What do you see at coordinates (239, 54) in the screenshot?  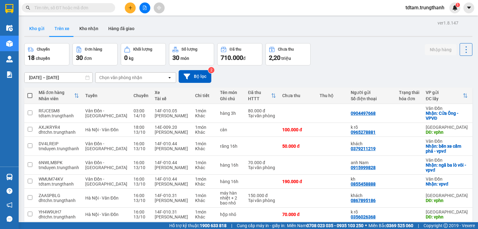 I see `button: Đã thu710.000đ` at bounding box center [239, 54].